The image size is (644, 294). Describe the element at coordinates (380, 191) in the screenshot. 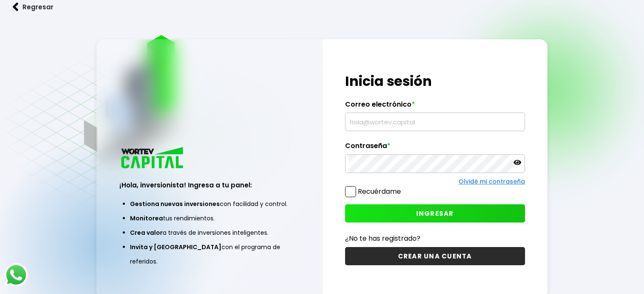

I see `label: Recuérdame` at that location.